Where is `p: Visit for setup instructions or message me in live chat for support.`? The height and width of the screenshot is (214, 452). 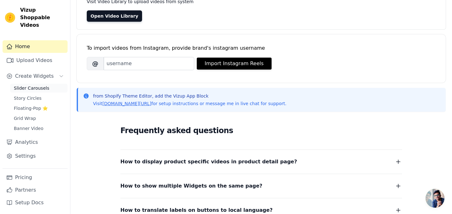
p: Visit for setup instructions or message me in live chat for support. is located at coordinates (190, 104).